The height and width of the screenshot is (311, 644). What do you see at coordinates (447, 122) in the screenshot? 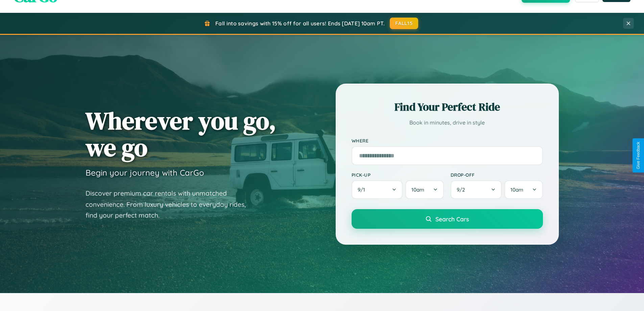
I see `p: Book in minutes, drive in style` at bounding box center [447, 122].